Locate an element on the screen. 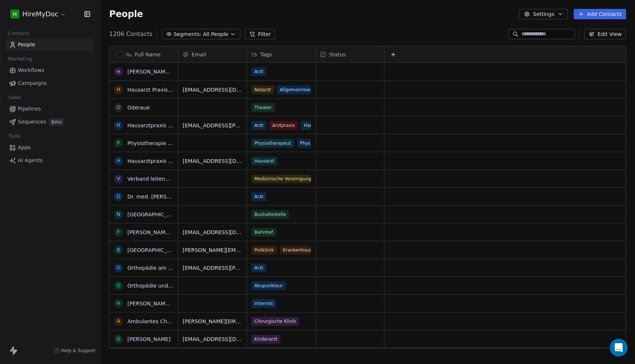  div: V is located at coordinates (119, 178).